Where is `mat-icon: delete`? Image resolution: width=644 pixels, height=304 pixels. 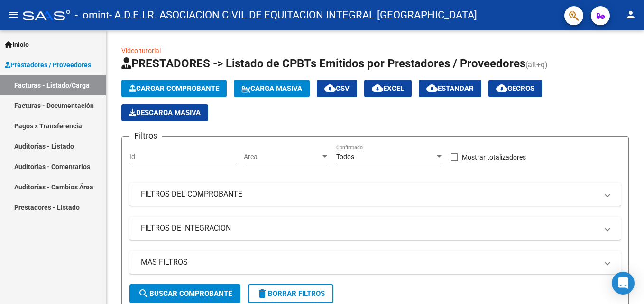
mat-icon: delete is located at coordinates (262, 294).